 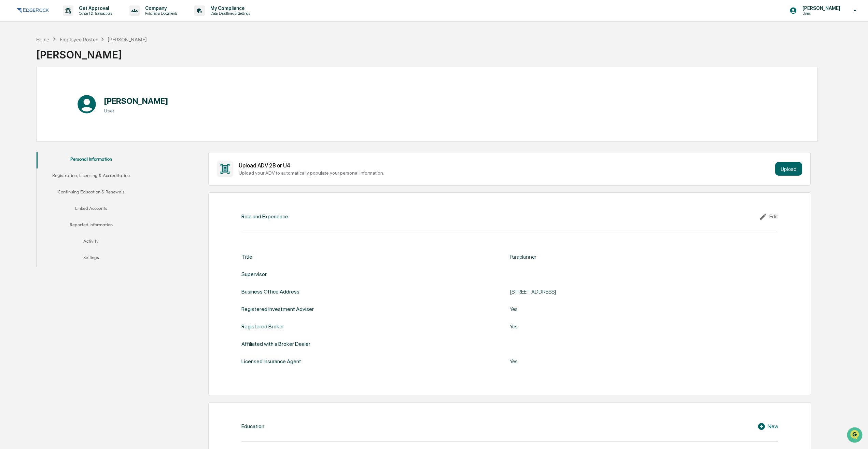 I want to click on div: Title, so click(x=247, y=257).